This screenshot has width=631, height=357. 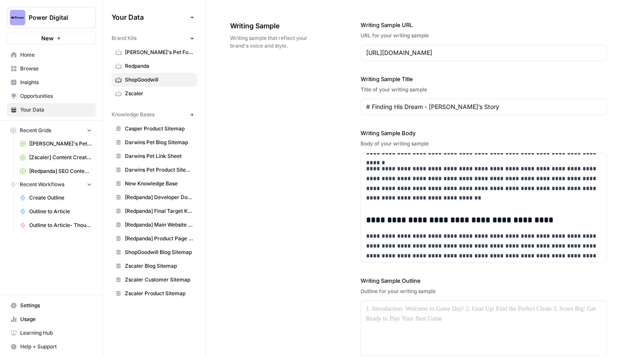 I want to click on button: Recent Grids, so click(x=51, y=130).